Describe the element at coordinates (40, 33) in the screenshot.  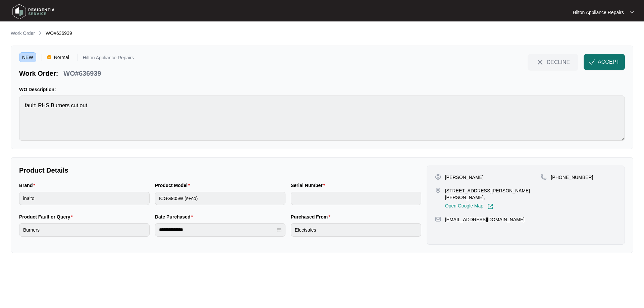
I see `img: chevron-right` at that location.